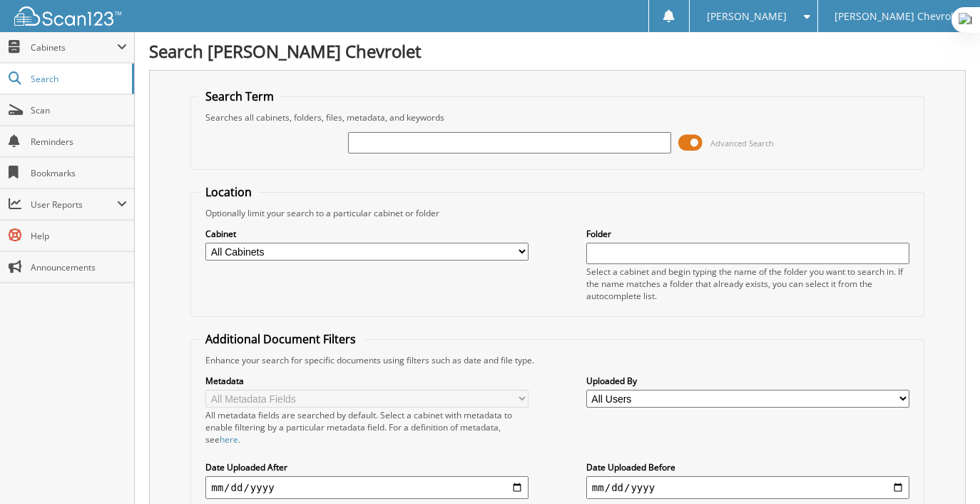 The width and height of the screenshot is (980, 504). What do you see at coordinates (367, 234) in the screenshot?
I see `label: Cabinet` at bounding box center [367, 234].